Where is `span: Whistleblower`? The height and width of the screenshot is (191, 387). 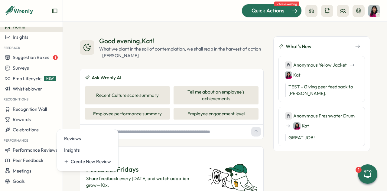
span: Whistleblower is located at coordinates (27, 89).